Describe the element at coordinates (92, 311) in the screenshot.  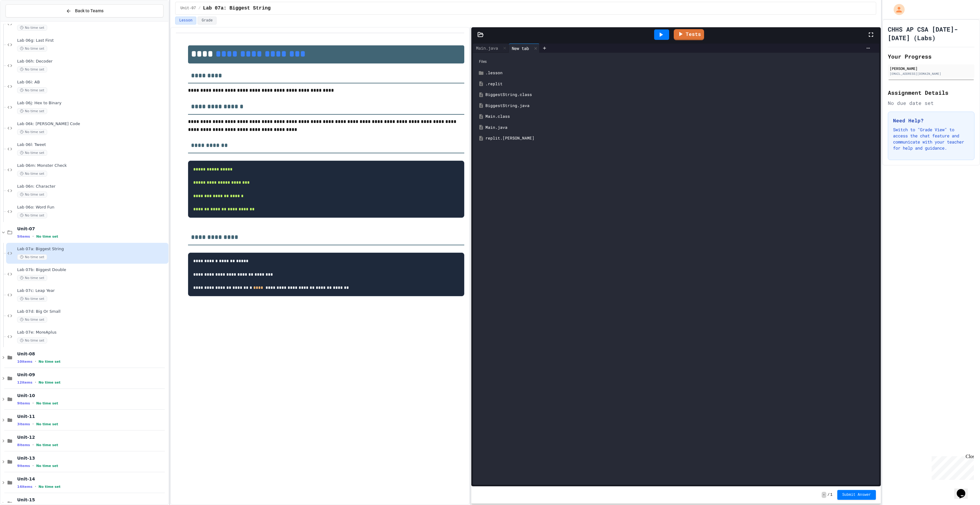
I see `span: Lab 07d: Big Or Small` at that location.